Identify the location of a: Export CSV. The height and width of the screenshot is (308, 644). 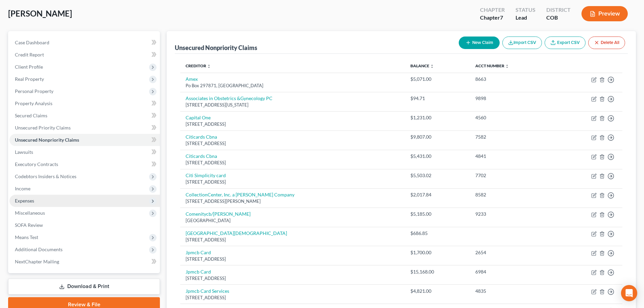
(565, 43).